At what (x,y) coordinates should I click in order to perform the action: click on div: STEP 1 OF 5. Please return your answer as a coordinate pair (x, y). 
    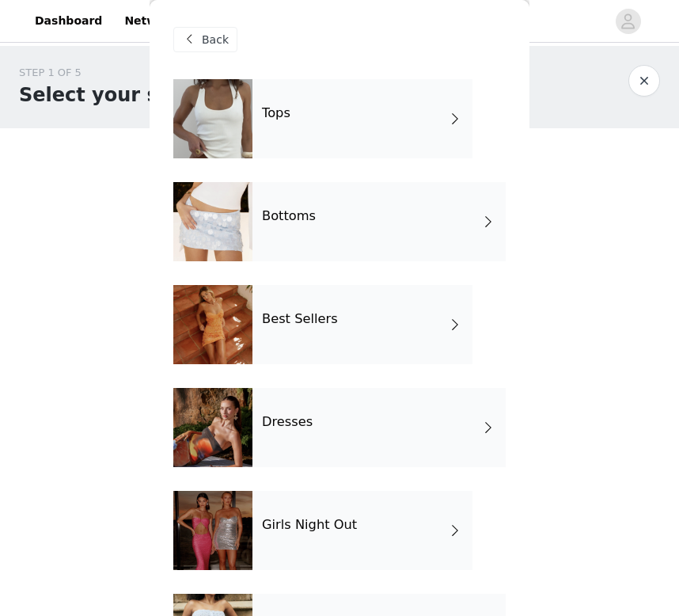
    Looking at the image, I should click on (118, 73).